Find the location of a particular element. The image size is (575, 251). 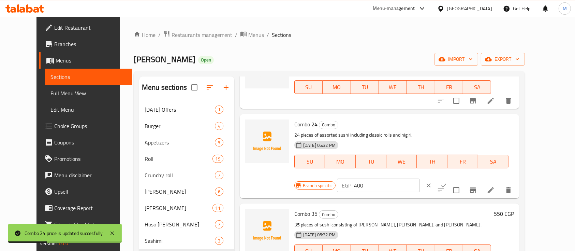

a: Upsell is located at coordinates (86, 191).